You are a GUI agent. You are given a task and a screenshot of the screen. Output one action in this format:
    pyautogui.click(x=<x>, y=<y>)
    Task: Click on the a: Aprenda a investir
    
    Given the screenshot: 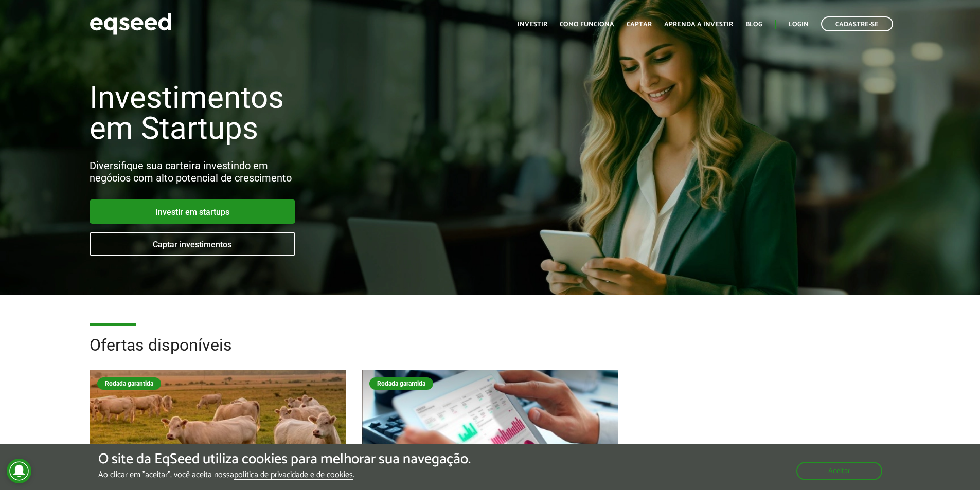 What is the action you would take?
    pyautogui.click(x=699, y=24)
    